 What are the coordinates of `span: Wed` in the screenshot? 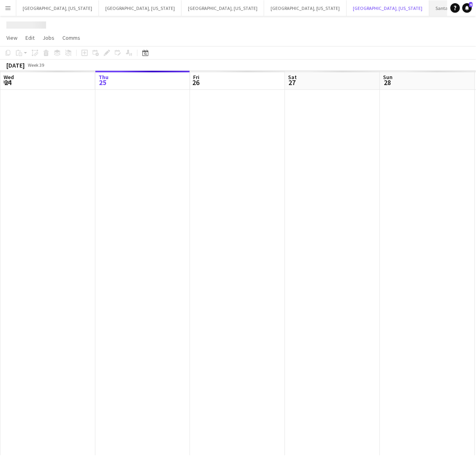 It's located at (9, 77).